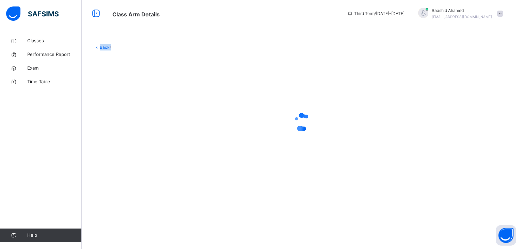 The height and width of the screenshot is (249, 523). I want to click on a: Back, so click(105, 47).